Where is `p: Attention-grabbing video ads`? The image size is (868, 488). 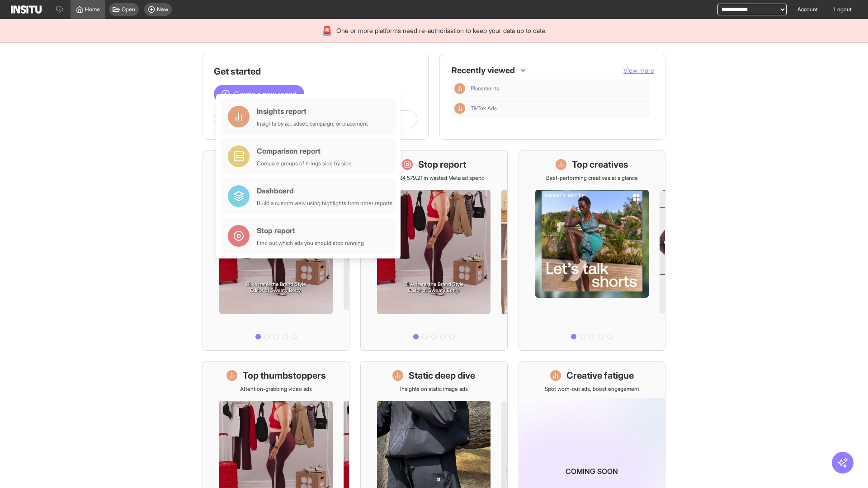 p: Attention-grabbing video ads is located at coordinates (275, 389).